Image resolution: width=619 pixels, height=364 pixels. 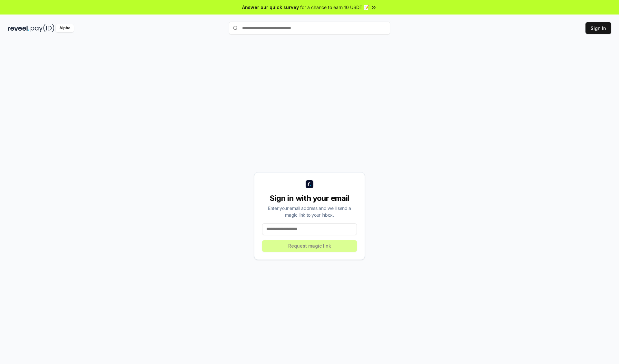 What do you see at coordinates (310, 184) in the screenshot?
I see `img: logo_small` at bounding box center [310, 184].